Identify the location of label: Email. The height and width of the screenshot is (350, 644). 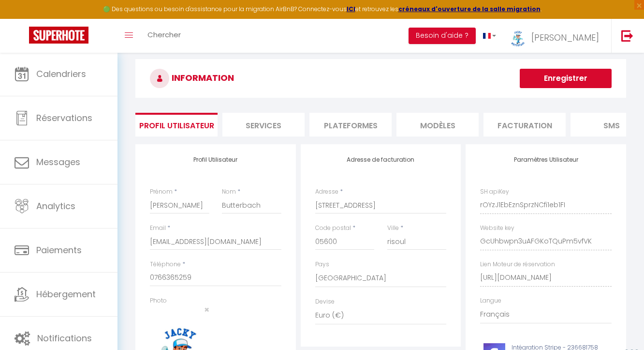
(158, 228).